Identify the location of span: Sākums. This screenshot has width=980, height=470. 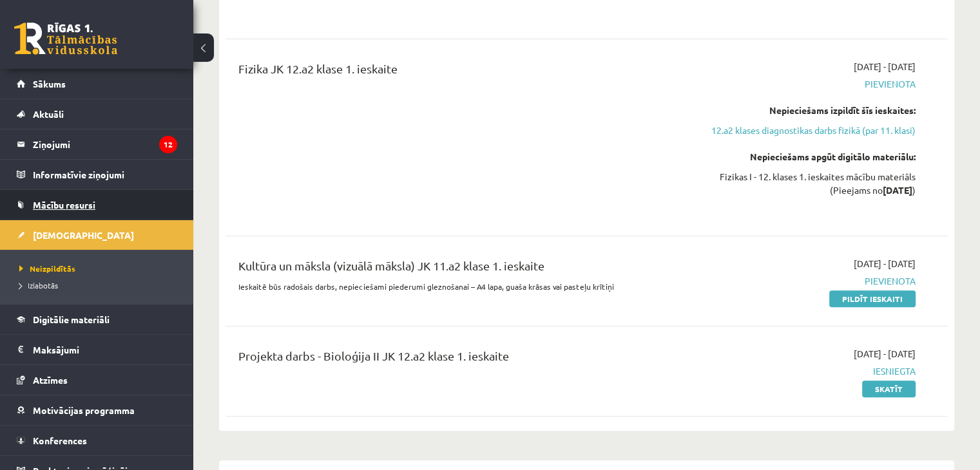
(49, 84).